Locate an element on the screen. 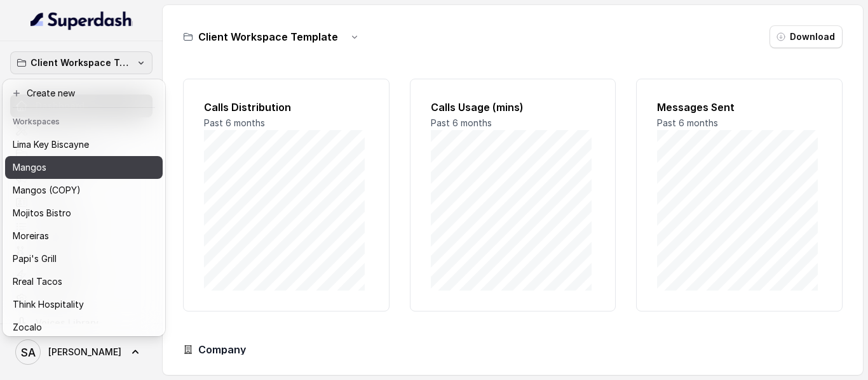 The width and height of the screenshot is (868, 380). p: Mangos (COPY) is located at coordinates (46, 191).